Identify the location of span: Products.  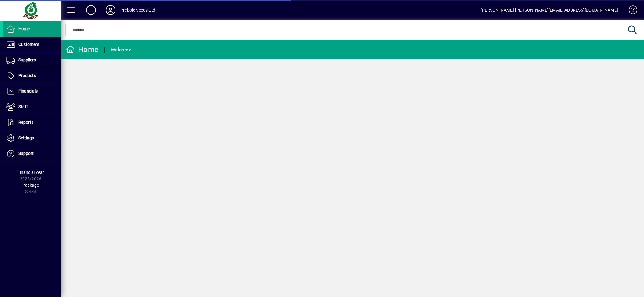
(27, 76).